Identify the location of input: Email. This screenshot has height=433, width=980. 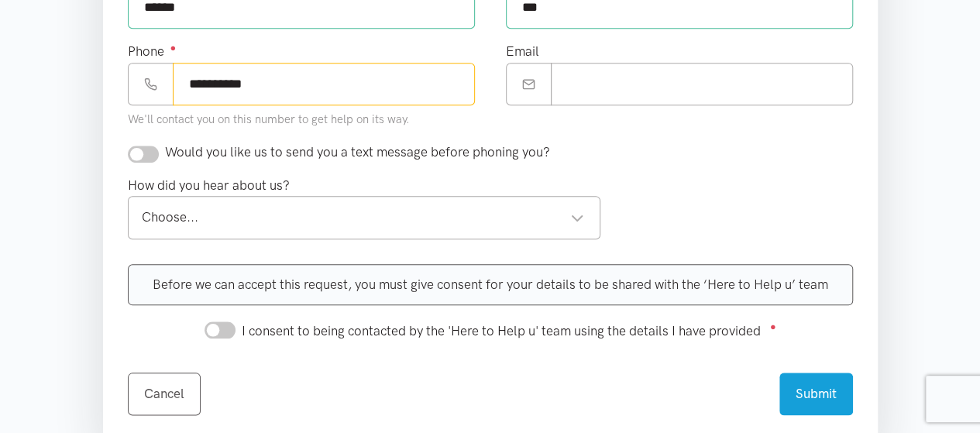
(702, 84).